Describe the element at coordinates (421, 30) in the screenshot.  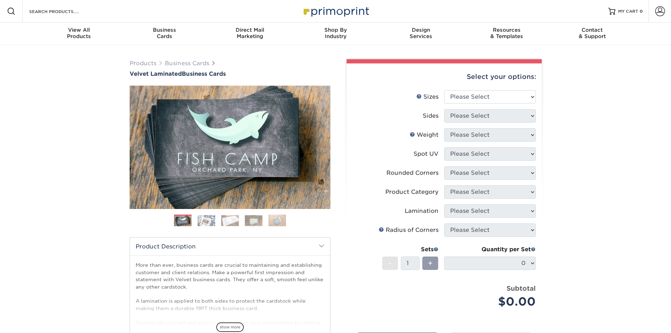
I see `span: Design` at that location.